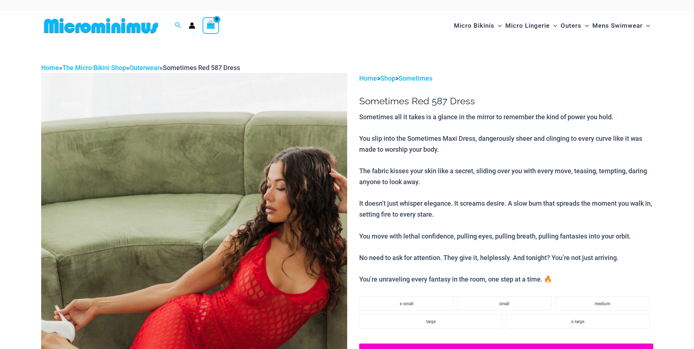 This screenshot has height=349, width=694. Describe the element at coordinates (504, 303) in the screenshot. I see `span: small` at that location.